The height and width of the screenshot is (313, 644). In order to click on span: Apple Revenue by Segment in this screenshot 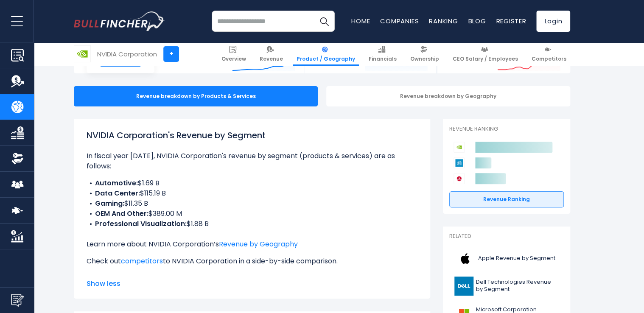, I will do `click(517, 258)`.